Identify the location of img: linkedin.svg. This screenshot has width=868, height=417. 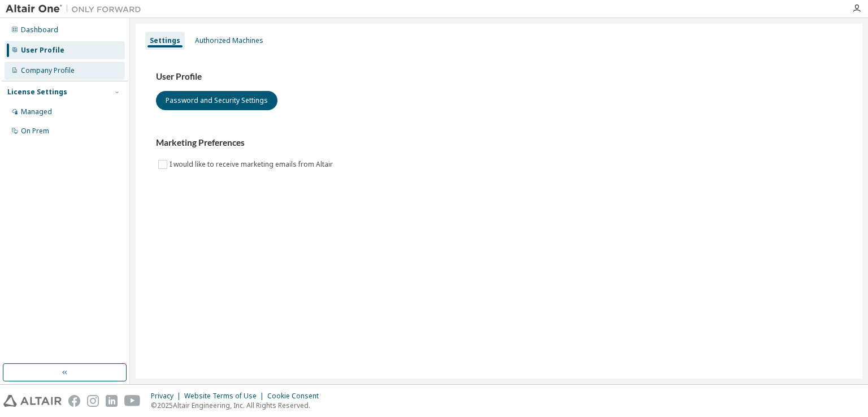
(111, 401).